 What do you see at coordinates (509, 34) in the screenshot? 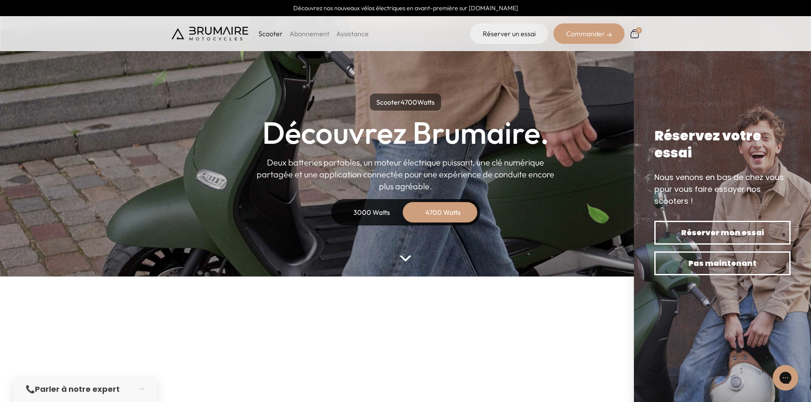
I see `a: Réserver un essai` at bounding box center [509, 34].